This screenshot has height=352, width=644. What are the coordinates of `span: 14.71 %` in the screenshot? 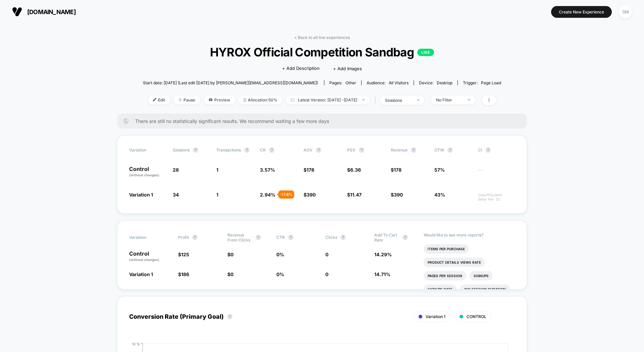 It's located at (382, 274).